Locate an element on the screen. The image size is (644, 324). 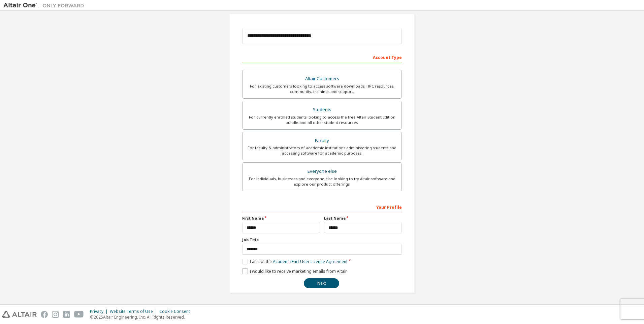
div: Altair Customers is located at coordinates (322, 79).